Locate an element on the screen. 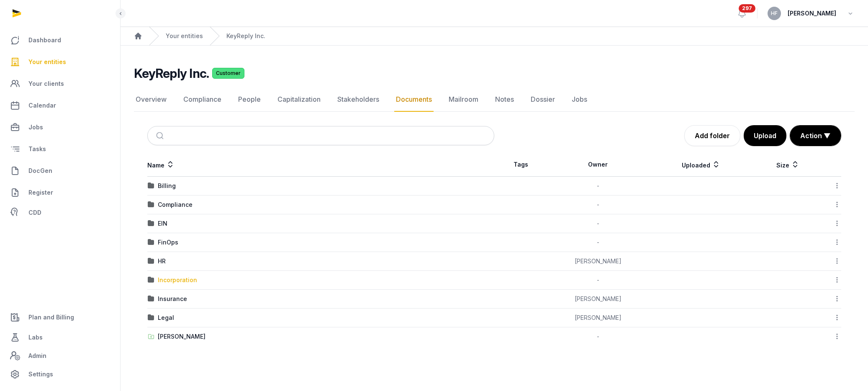 Image resolution: width=868 pixels, height=391 pixels. a: Dashboard is located at coordinates (60, 40).